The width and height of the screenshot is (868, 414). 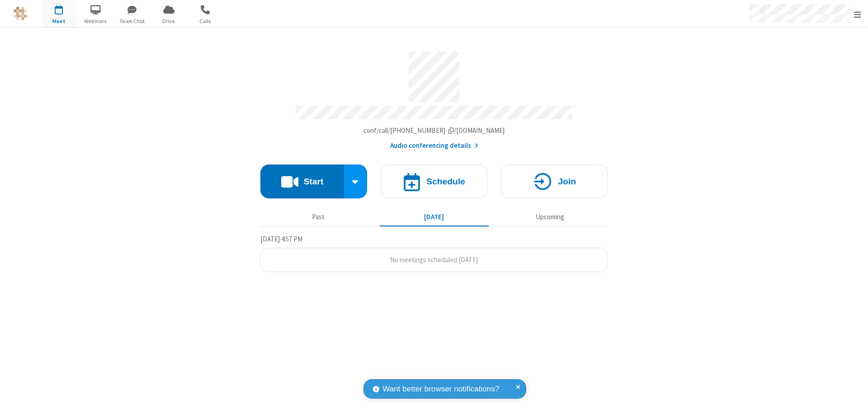 I want to click on img: QA Selenium DO NOT DELETE OR CHANGE, so click(x=21, y=13).